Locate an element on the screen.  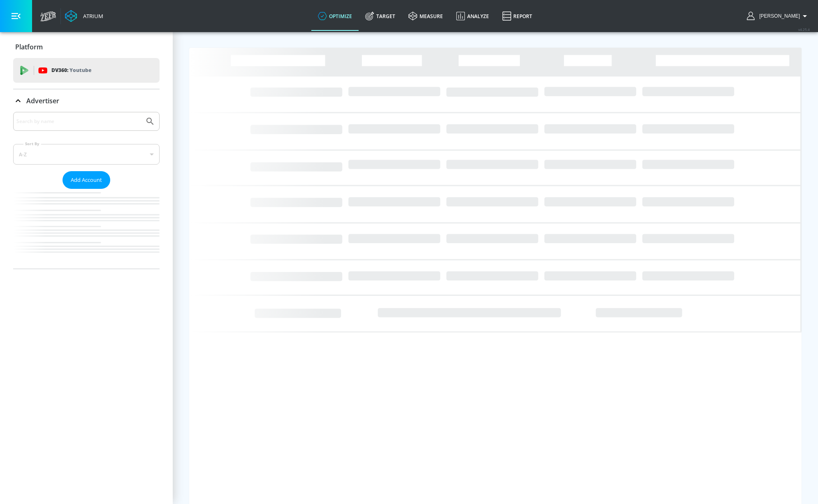
p: Youtube is located at coordinates (80, 70).